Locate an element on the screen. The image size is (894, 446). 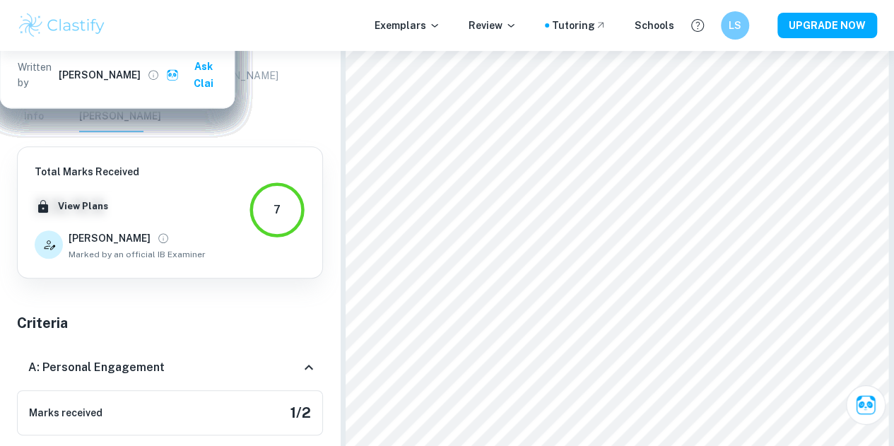
h6: Marks received is located at coordinates (66, 413).